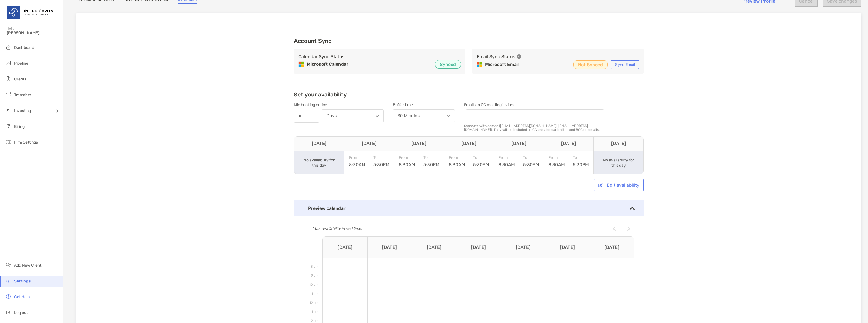  Describe the element at coordinates (8, 312) in the screenshot. I see `img: logout icon` at that location.